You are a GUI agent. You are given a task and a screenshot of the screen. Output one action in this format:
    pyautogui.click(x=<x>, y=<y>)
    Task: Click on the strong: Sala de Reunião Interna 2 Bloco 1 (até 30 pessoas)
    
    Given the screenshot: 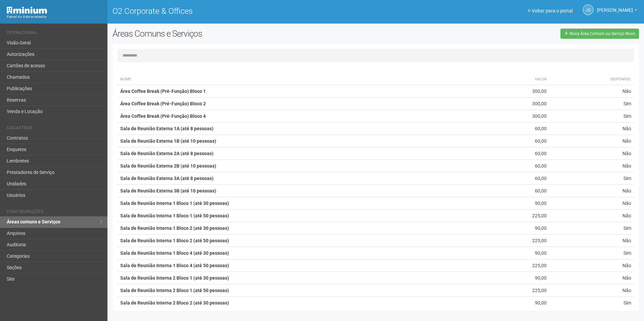 What is the action you would take?
    pyautogui.click(x=174, y=278)
    